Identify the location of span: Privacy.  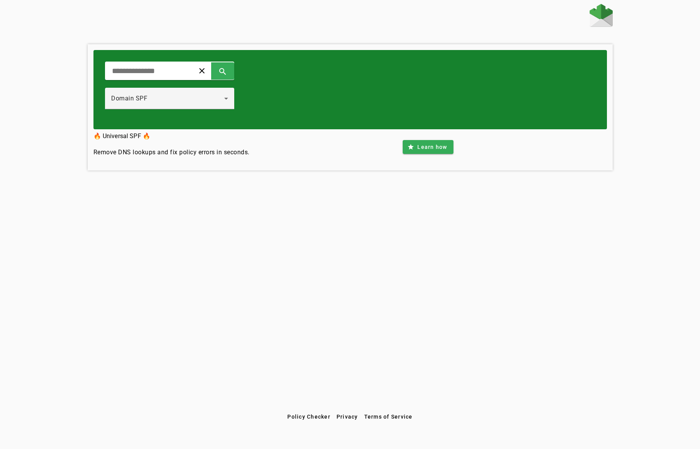
(347, 417).